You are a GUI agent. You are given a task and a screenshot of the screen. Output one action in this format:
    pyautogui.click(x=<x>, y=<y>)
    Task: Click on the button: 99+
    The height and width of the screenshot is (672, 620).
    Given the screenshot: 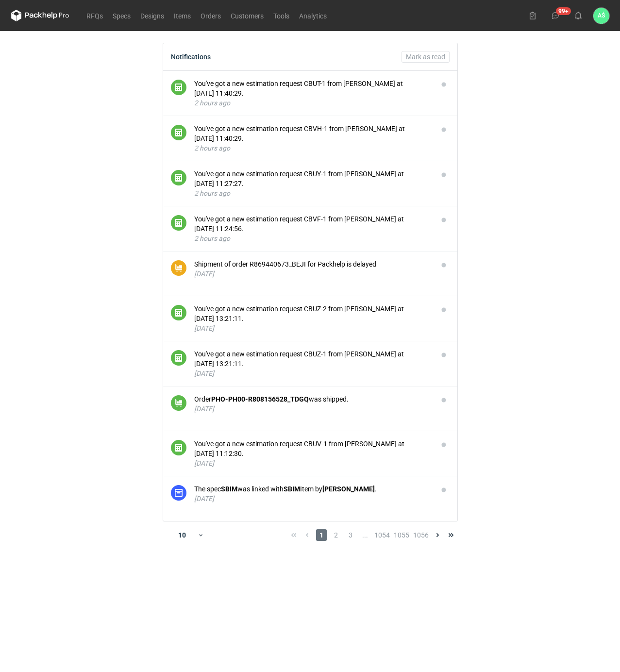 What is the action you would take?
    pyautogui.click(x=556, y=16)
    